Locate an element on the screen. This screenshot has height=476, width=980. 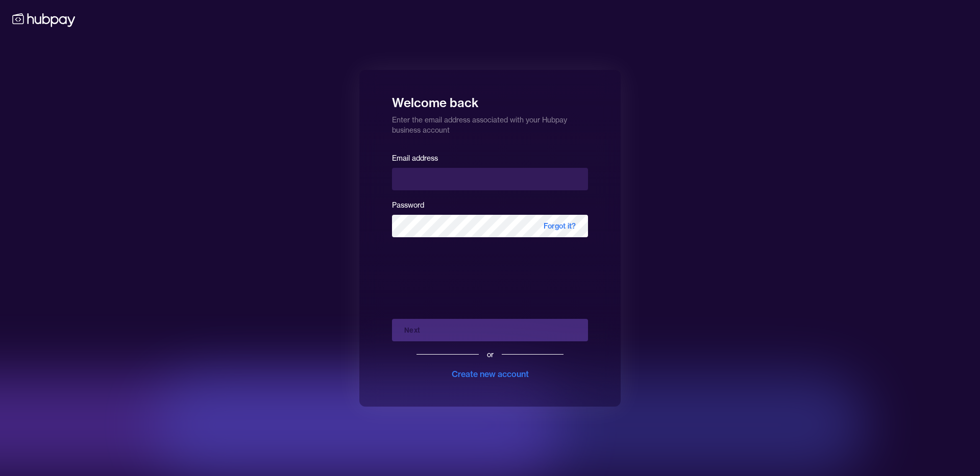
h1: Welcome back is located at coordinates (490, 99).